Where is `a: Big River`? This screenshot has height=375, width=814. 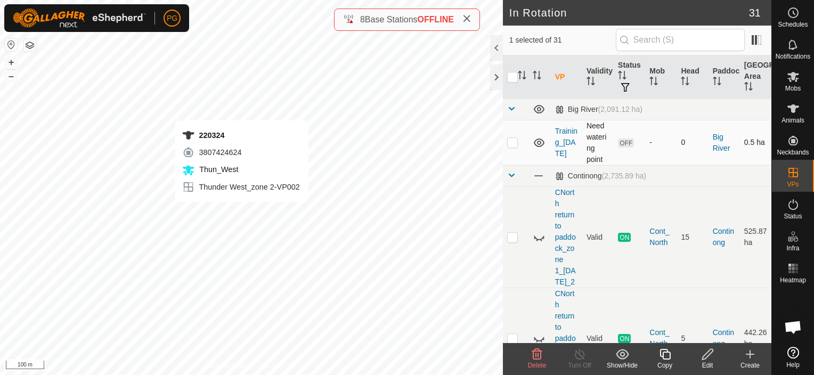
a: Big River is located at coordinates (722, 142).